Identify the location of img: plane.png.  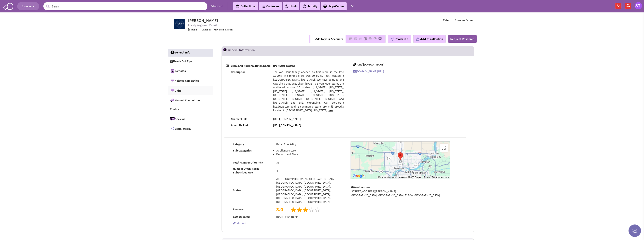
(392, 39).